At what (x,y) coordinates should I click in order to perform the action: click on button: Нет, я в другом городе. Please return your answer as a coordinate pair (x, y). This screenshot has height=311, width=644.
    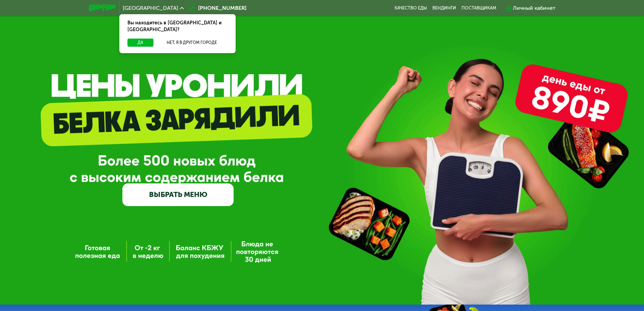
    Looking at the image, I should click on (191, 43).